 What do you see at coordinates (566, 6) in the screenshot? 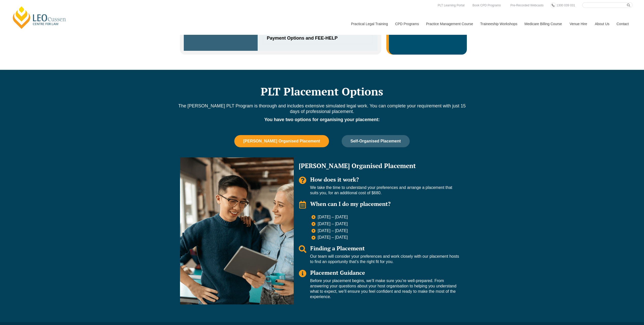
I see `span: 1300 039 031` at bounding box center [566, 6].